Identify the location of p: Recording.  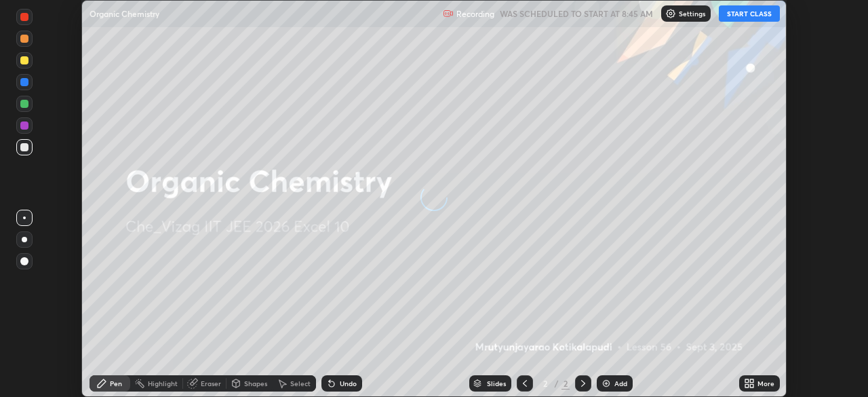
(476, 13).